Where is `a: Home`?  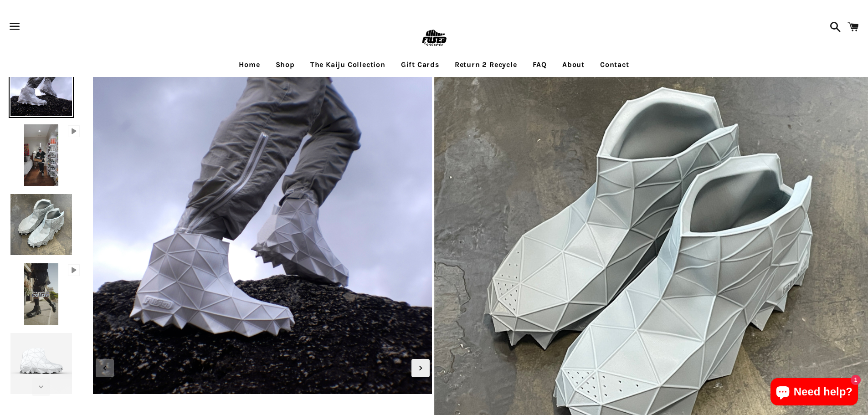
a: Home is located at coordinates (249, 64).